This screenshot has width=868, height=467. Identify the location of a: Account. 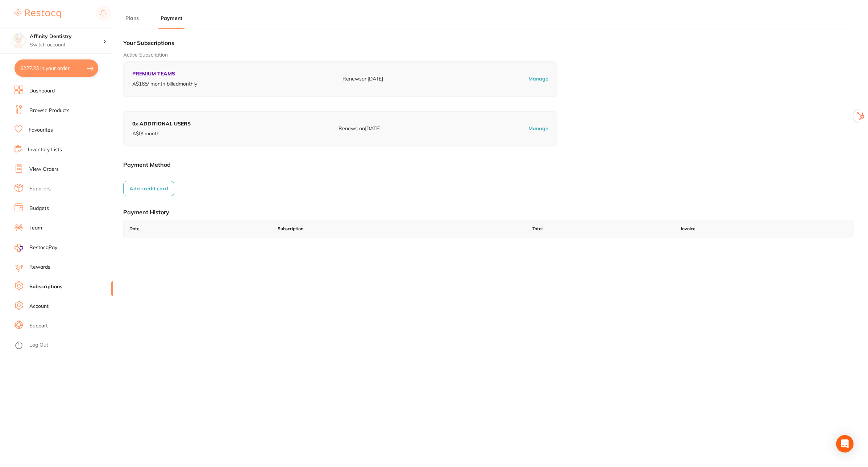
(39, 307).